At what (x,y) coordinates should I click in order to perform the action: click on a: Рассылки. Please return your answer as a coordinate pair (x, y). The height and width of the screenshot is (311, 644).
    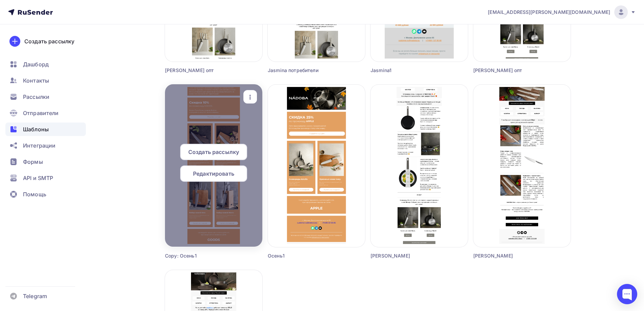
    Looking at the image, I should click on (46, 97).